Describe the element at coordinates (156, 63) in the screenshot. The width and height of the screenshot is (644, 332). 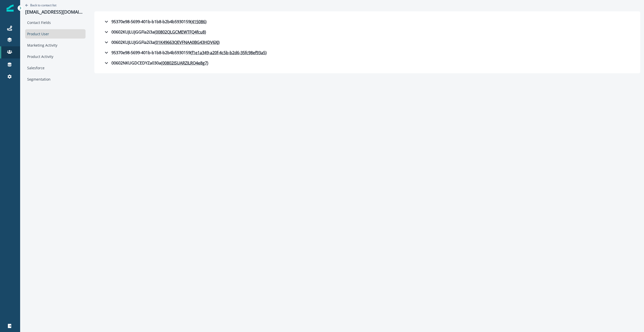
I see `div: 00602NKUGDCEDYZa030a` at that location.